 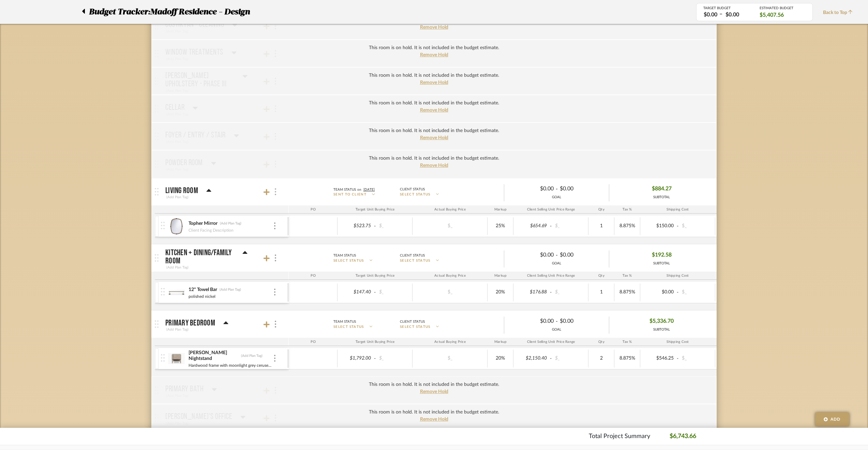 What do you see at coordinates (532, 292) in the screenshot?
I see `div: $176.88` at bounding box center [532, 292].